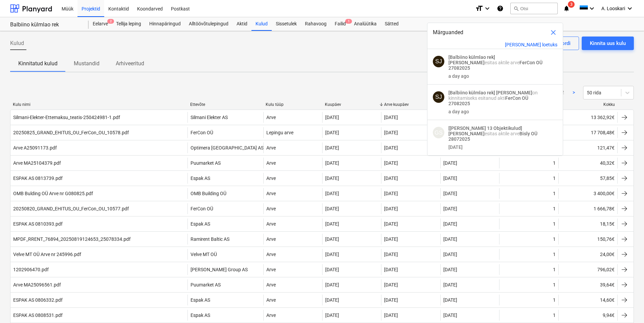 Image resolution: width=644 pixels, height=323 pixels. I want to click on div: Aktid, so click(242, 24).